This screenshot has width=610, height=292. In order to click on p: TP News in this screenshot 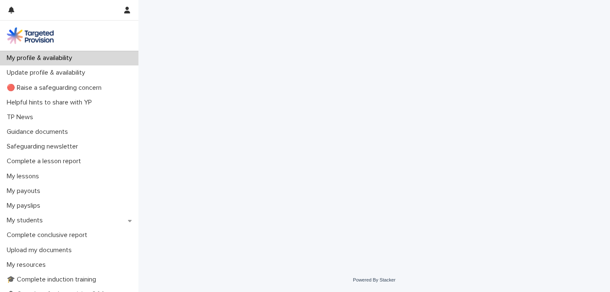, I will do `click(21, 117)`.